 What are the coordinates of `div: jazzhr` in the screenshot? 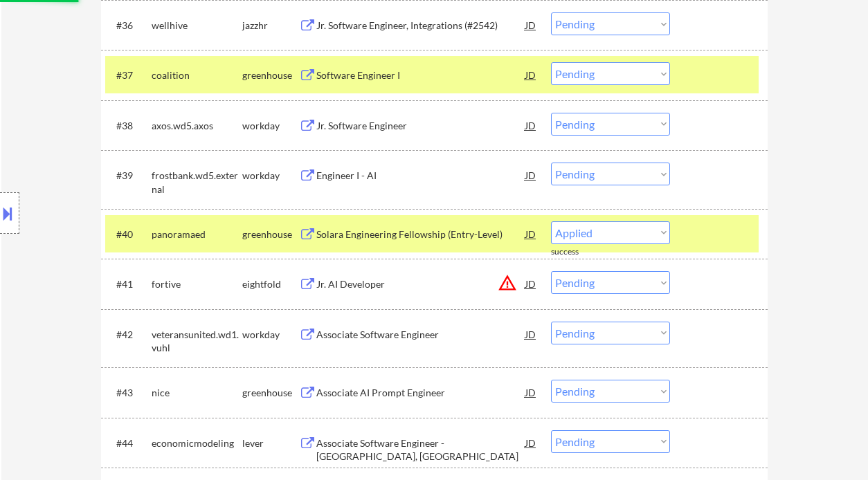 It's located at (271, 26).